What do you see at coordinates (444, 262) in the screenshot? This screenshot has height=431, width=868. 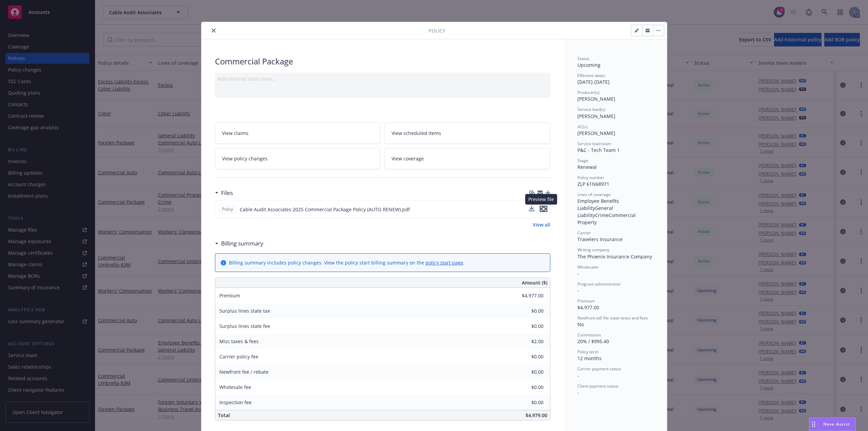 I see `a: policy start page` at bounding box center [444, 262].